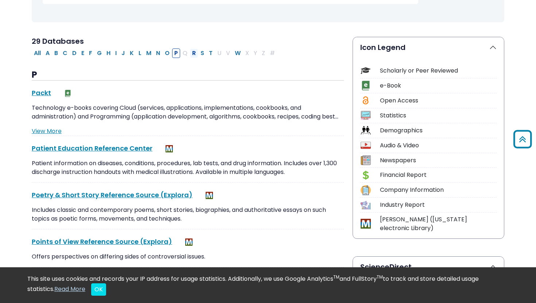  What do you see at coordinates (188, 214) in the screenshot?
I see `p: Includes classic and contemporary poems, short stories, biographies, and authoritative essays on ...` at bounding box center [188, 214].